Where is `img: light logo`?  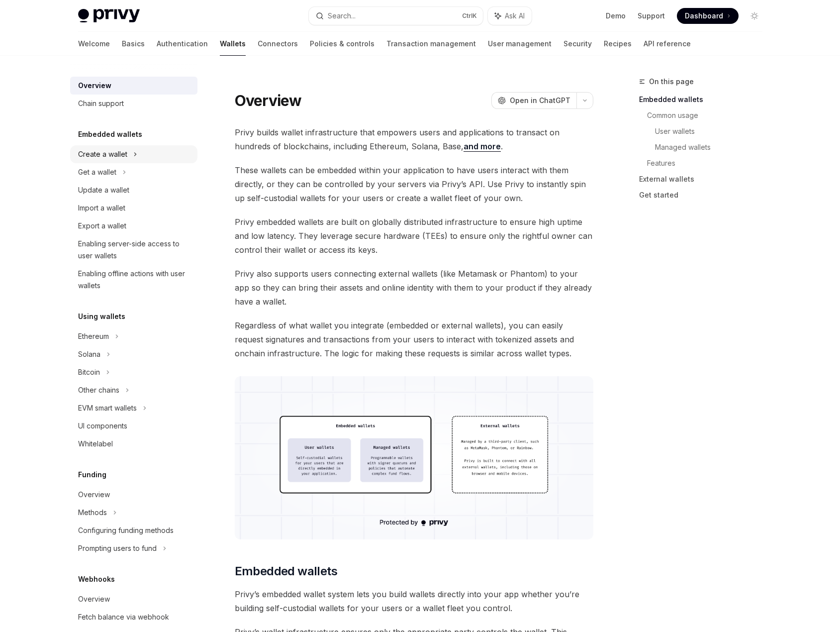 img: light logo is located at coordinates (109, 16).